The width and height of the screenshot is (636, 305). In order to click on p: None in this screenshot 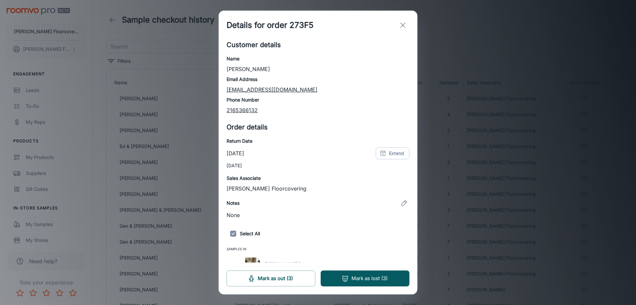, I will do `click(318, 215)`.